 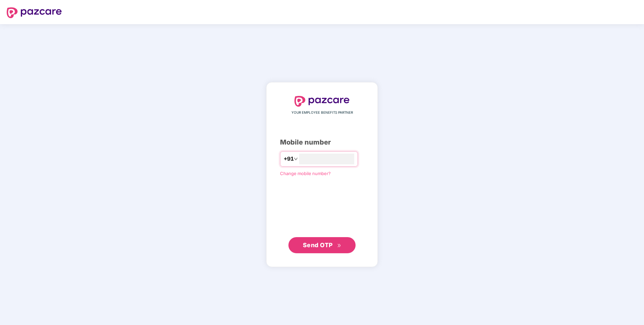 What do you see at coordinates (322, 142) in the screenshot?
I see `div: Mobile number` at bounding box center [322, 142].